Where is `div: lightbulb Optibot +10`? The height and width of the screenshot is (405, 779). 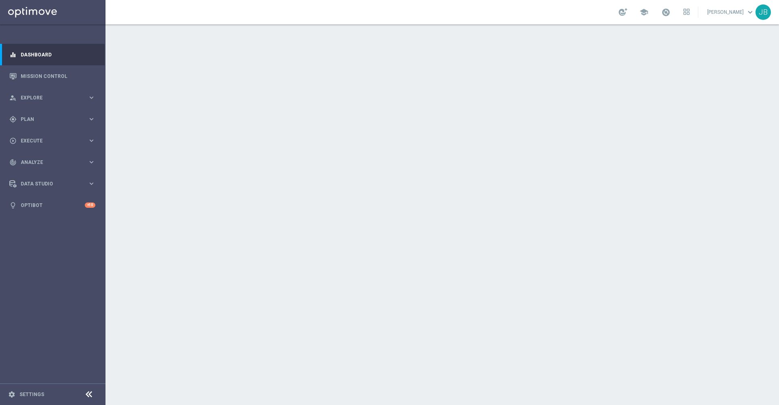 div: lightbulb Optibot +10 is located at coordinates (52, 205).